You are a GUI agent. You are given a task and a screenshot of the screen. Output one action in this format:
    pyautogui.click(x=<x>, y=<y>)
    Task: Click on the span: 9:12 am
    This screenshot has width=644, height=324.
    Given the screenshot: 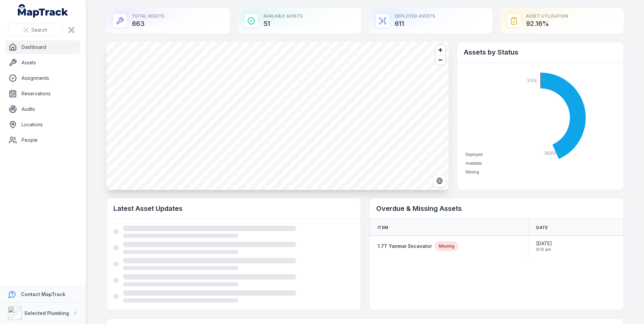 What is the action you would take?
    pyautogui.click(x=544, y=250)
    